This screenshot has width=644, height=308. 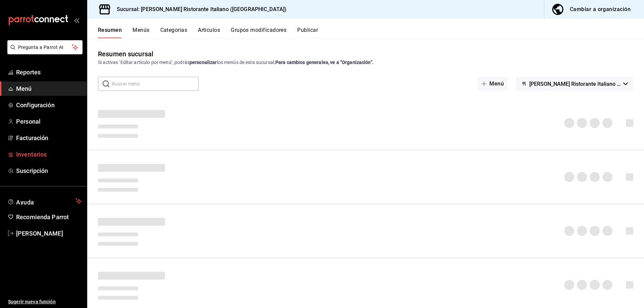 What do you see at coordinates (77, 20) in the screenshot?
I see `button: open_drawer_menu` at bounding box center [77, 20].